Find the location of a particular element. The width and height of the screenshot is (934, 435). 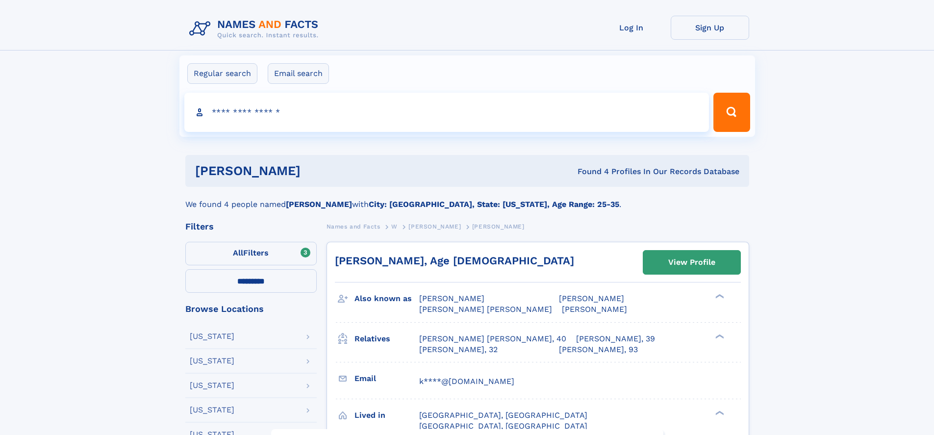

a: Log In is located at coordinates (631, 27).